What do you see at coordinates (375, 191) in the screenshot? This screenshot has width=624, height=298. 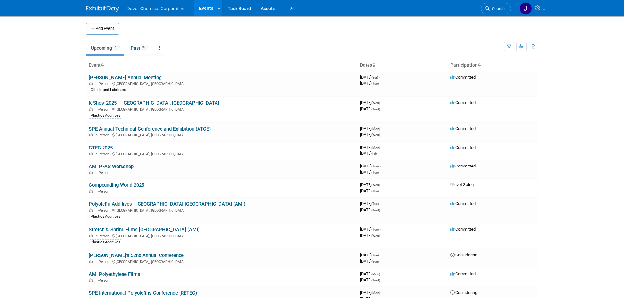 I see `span: (Thu)` at bounding box center [375, 191].